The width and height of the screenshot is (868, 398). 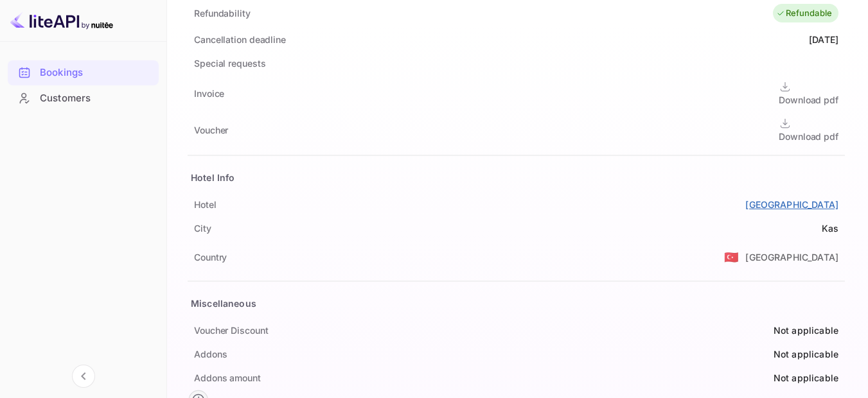 I want to click on a: Bookings, so click(x=83, y=72).